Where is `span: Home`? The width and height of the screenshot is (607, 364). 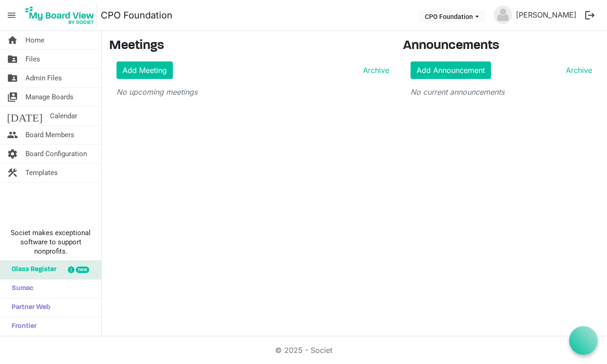 span: Home is located at coordinates (35, 40).